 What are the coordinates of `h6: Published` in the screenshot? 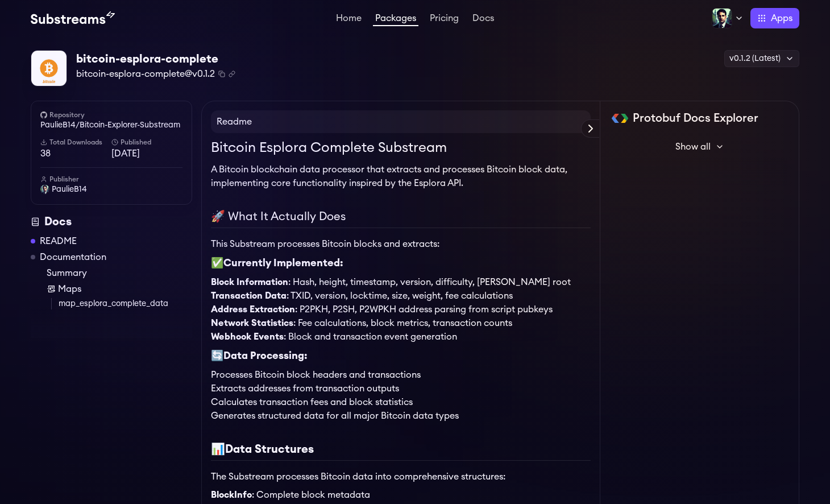 It's located at (146, 143).